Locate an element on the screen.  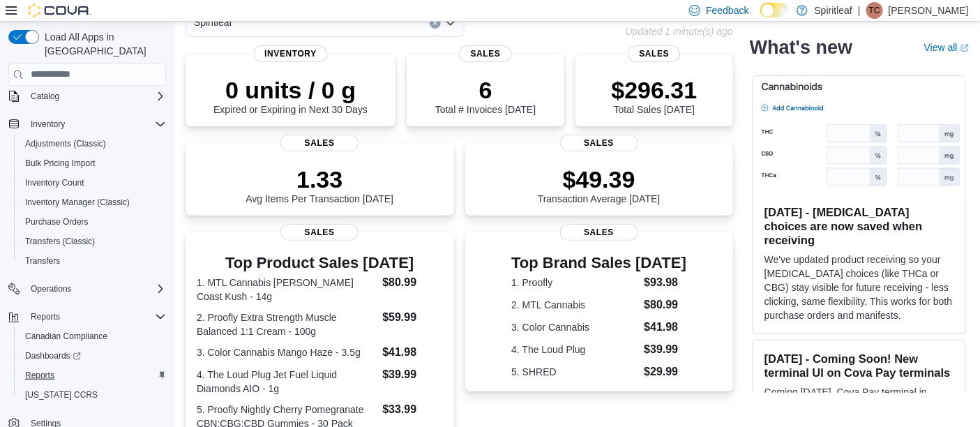
span: Inventory Manager (Classic) is located at coordinates (93, 202).